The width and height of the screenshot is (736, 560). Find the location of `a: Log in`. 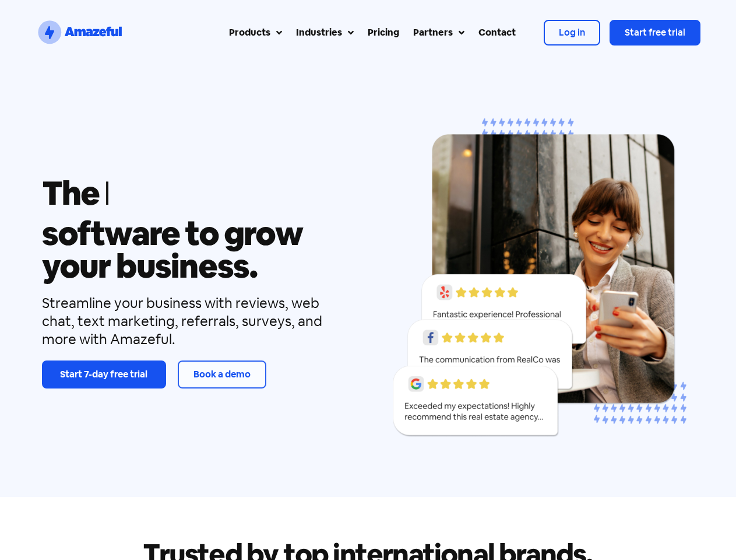

a: Log in is located at coordinates (572, 33).